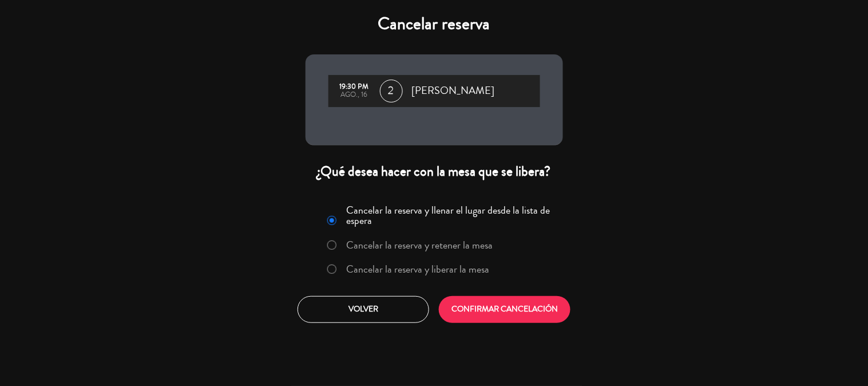 This screenshot has width=868, height=386. What do you see at coordinates (435, 24) in the screenshot?
I see `h4: Cancelar reserva` at bounding box center [435, 24].